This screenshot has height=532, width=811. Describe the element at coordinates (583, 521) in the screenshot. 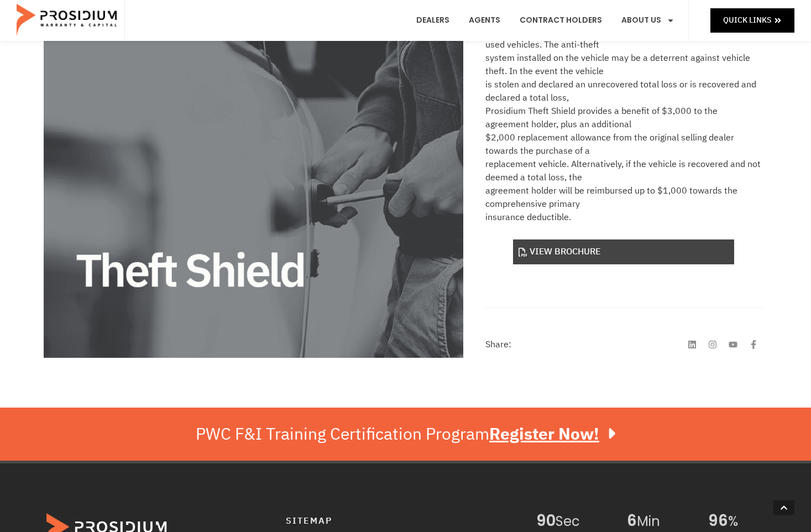

I see `span: Sec` at that location.